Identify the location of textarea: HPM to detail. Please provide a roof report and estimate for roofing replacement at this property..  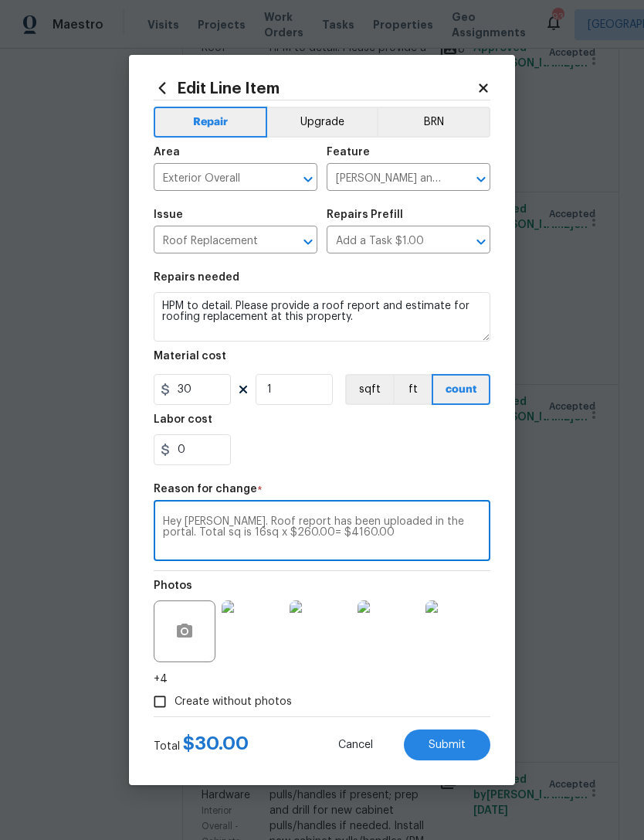
(322, 317).